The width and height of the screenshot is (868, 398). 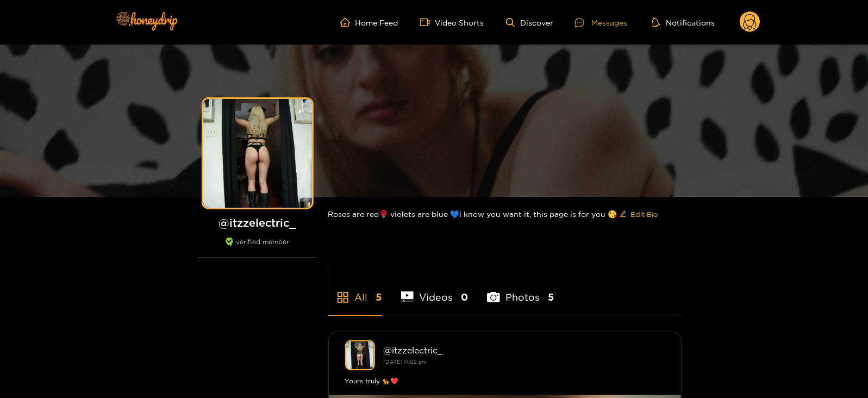 What do you see at coordinates (435, 291) in the screenshot?
I see `li: Videos` at bounding box center [435, 291].